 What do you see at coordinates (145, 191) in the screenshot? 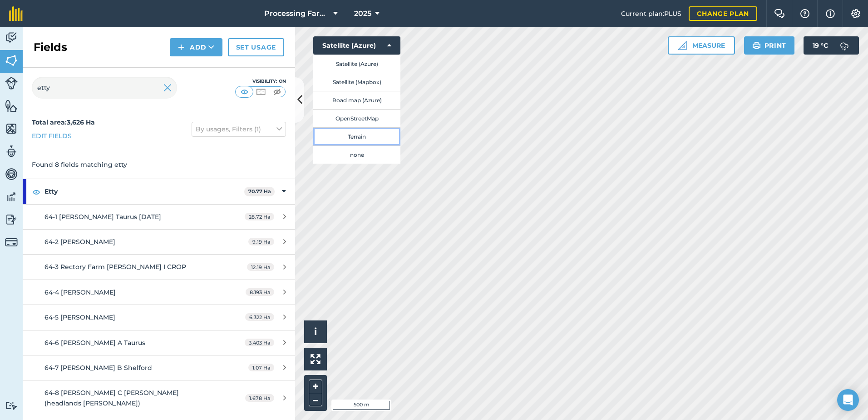
I see `strong: Etty` at bounding box center [145, 191].